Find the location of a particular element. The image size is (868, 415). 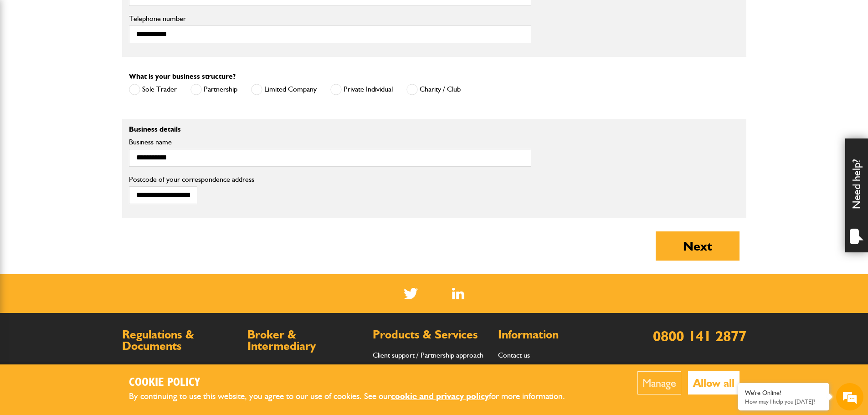

img: Twitter is located at coordinates (411, 293).